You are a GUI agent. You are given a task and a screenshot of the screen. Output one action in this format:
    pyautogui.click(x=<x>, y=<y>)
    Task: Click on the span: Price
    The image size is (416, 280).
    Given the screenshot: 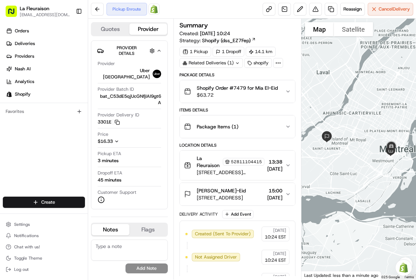 What is the action you would take?
    pyautogui.click(x=103, y=135)
    